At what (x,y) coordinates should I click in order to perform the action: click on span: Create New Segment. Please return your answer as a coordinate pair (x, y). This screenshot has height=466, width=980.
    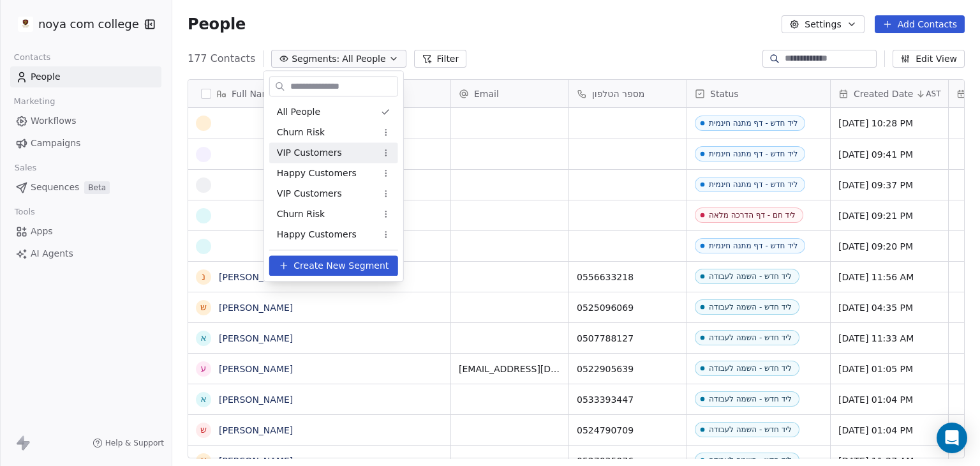
    Looking at the image, I should click on (341, 266).